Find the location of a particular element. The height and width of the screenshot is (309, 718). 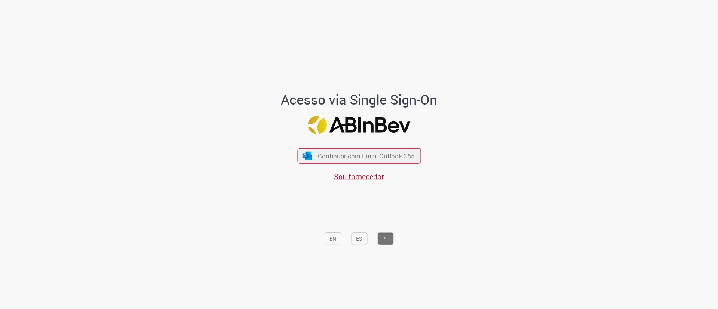

span: Continuar com Email Outlook 365 is located at coordinates (366, 156).